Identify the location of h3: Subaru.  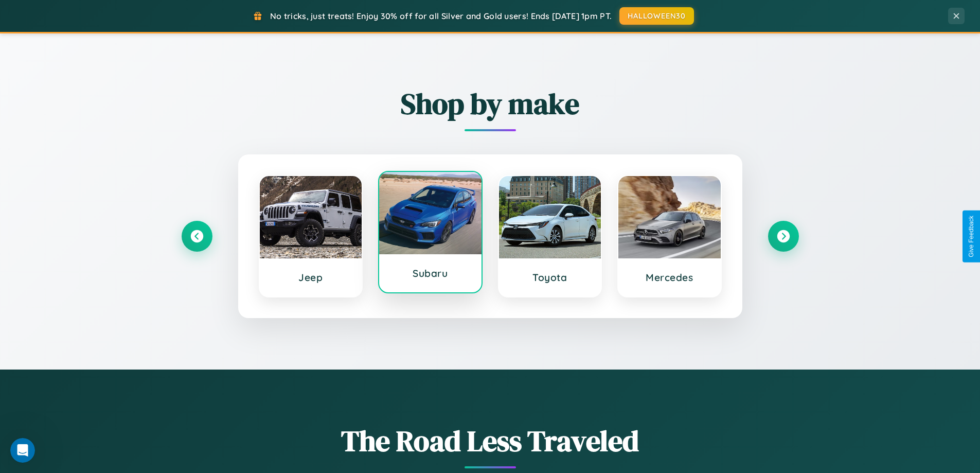
(430, 274).